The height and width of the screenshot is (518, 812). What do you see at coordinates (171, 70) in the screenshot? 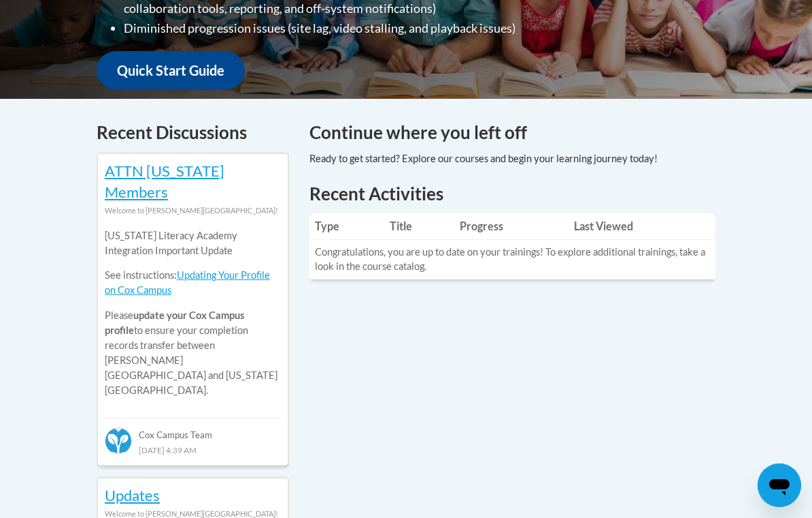
I see `a: Quick Start Guide` at bounding box center [171, 70].